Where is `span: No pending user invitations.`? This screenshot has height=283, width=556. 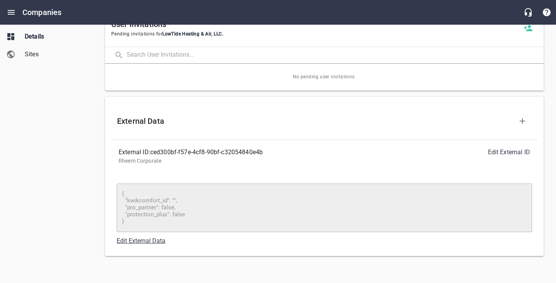 span: No pending user invitations. is located at coordinates (324, 77).